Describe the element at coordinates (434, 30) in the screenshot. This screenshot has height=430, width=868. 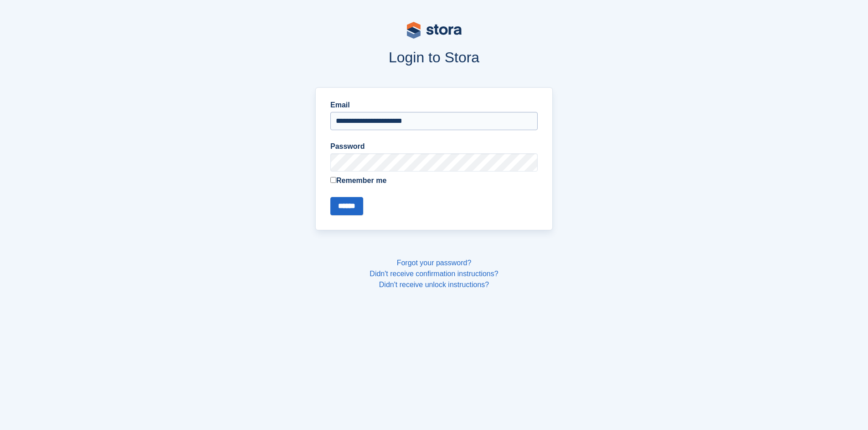
I see `img: stora-logo-53a41332b3708ae10de48c4981b4e9114cc0af31d8433b30ea865607fb682f29.svg` at that location.